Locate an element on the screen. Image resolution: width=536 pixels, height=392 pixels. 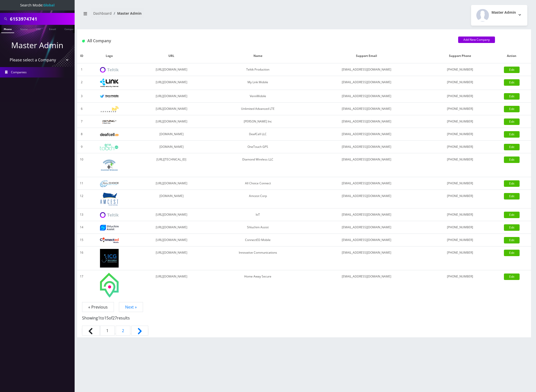
h2: Master Admin is located at coordinates (504, 12).